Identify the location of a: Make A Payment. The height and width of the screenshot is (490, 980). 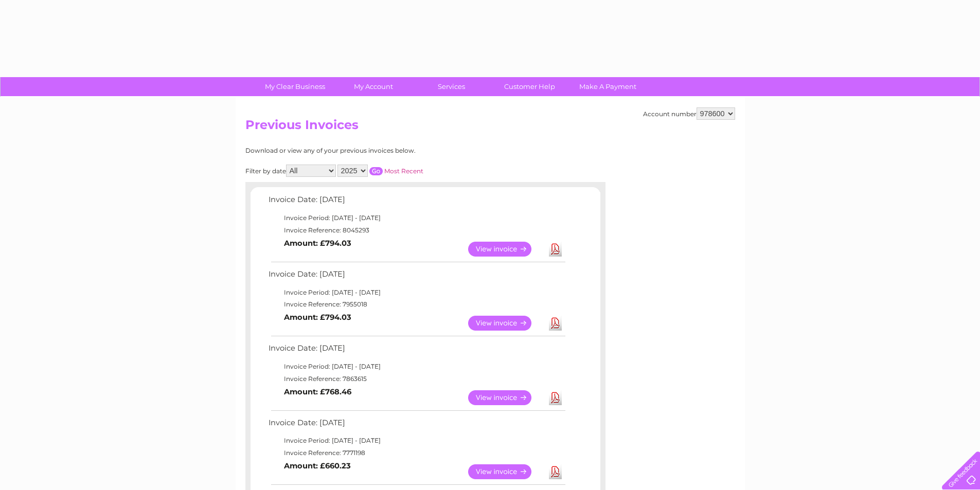
(608, 86).